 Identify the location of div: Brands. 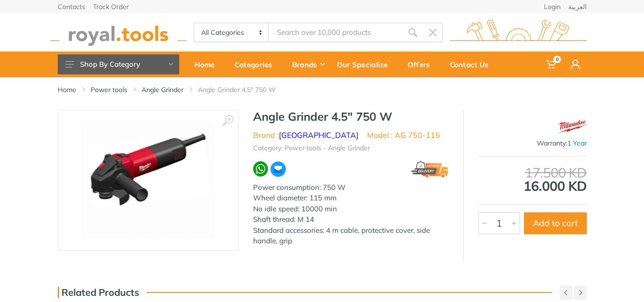
(308, 64).